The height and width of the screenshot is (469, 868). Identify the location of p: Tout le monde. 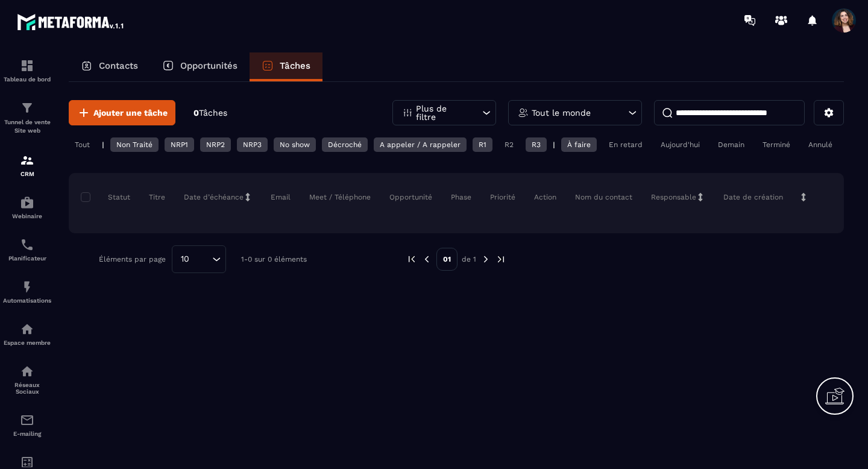
(561, 113).